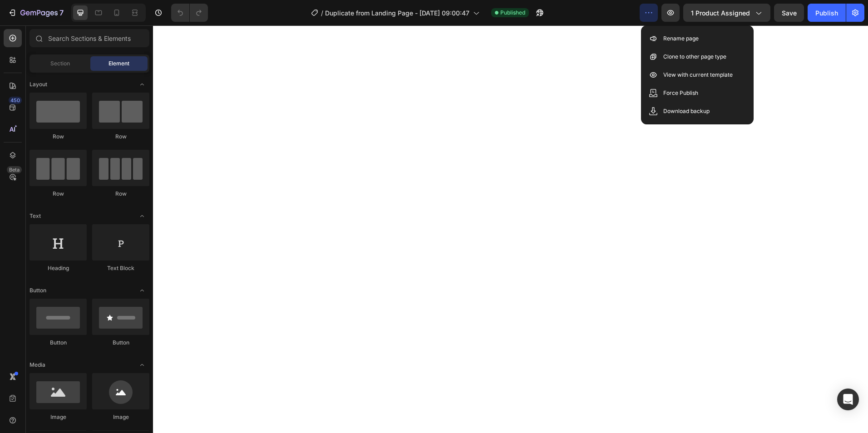 This screenshot has height=433, width=868. I want to click on div: Undo/Redo, so click(189, 13).